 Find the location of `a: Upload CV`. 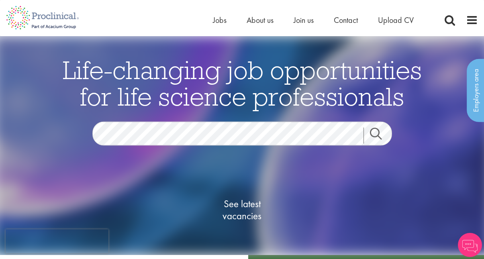

a: Upload CV is located at coordinates (396, 20).